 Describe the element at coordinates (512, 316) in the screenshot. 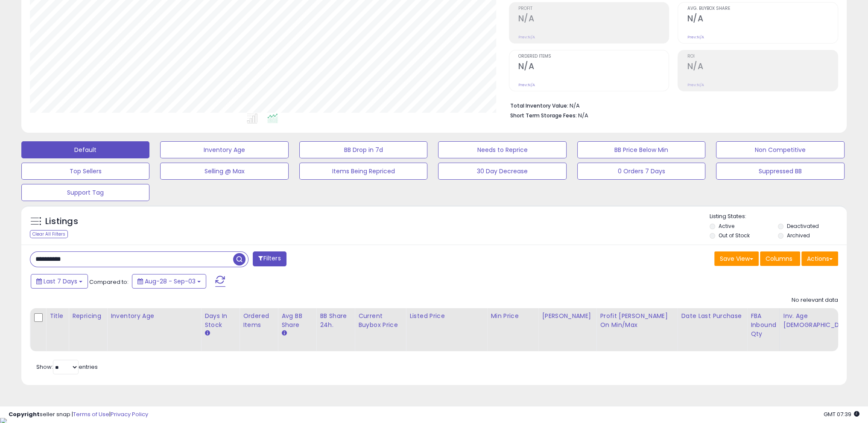

I see `div: Min Price` at that location.